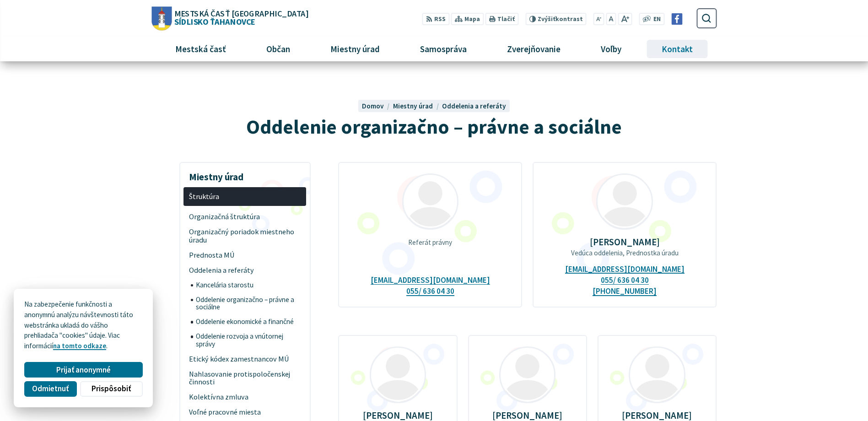 The height and width of the screenshot is (421, 868). What do you see at coordinates (677, 49) in the screenshot?
I see `span: Kontakt` at bounding box center [677, 49].